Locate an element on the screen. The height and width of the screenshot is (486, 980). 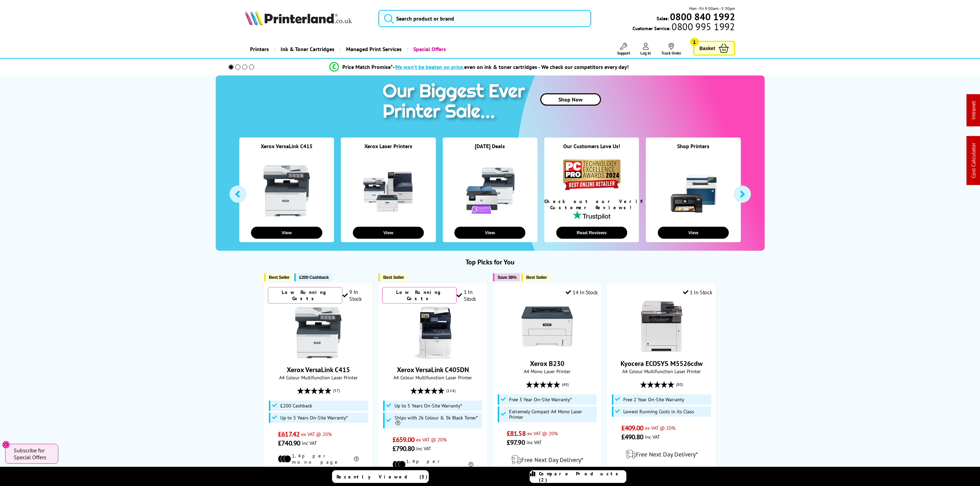
button: Close is located at coordinates (6, 445).